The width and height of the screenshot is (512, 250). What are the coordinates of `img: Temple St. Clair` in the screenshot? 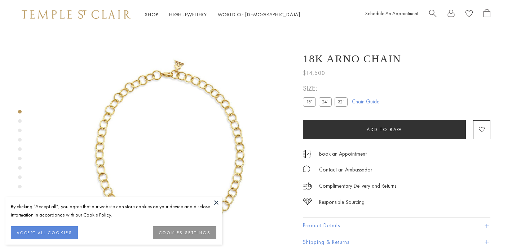 It's located at (76, 14).